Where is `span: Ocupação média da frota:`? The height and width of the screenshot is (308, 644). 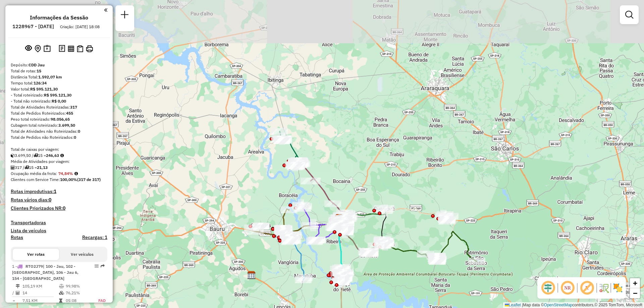 span: Ocupação média da frota: is located at coordinates (33, 174).